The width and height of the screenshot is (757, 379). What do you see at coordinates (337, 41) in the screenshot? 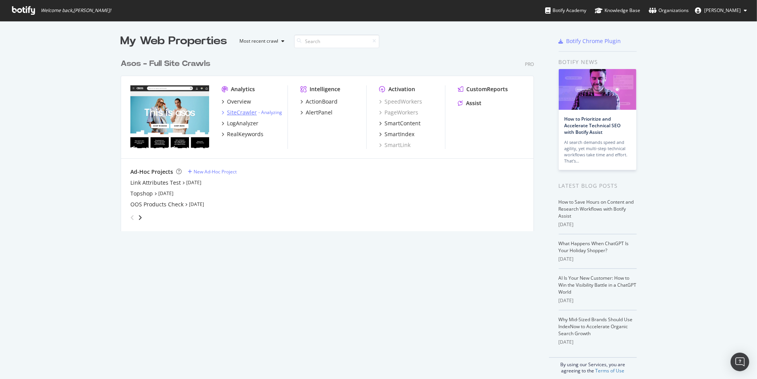
I see `input: Search` at bounding box center [337, 41].